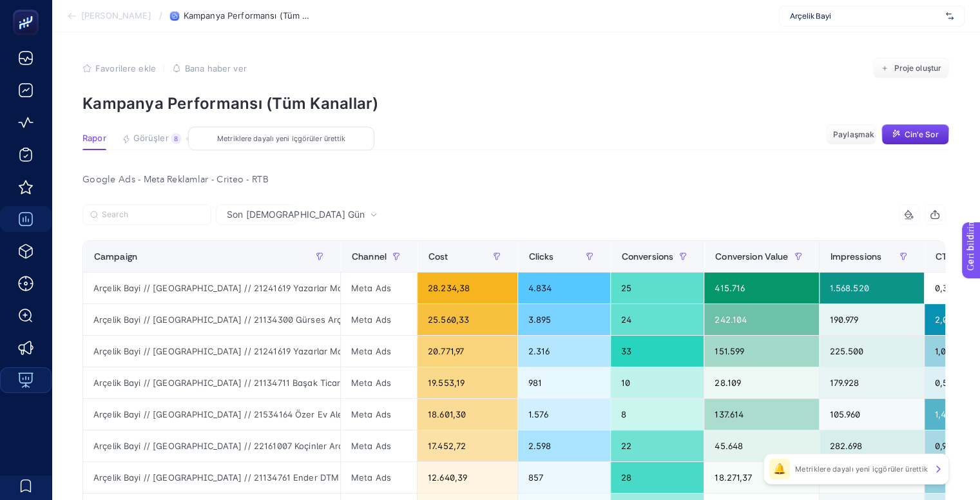  I want to click on div: 24, so click(657, 319).